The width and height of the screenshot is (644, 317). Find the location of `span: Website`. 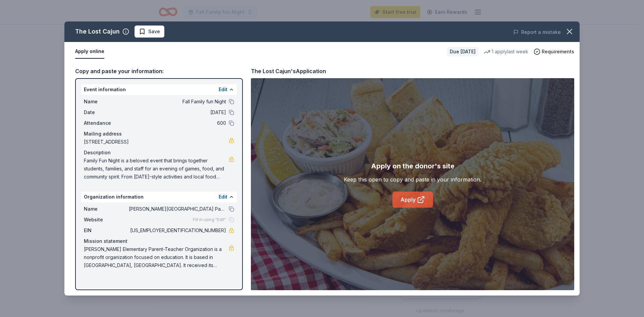

span: Website is located at coordinates (106, 220).